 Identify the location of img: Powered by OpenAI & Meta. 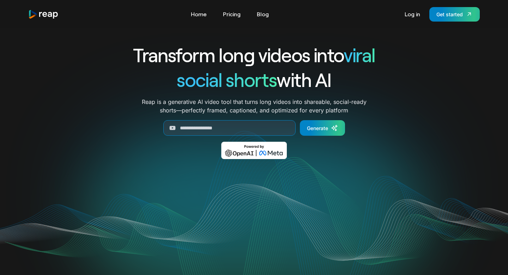
(254, 150).